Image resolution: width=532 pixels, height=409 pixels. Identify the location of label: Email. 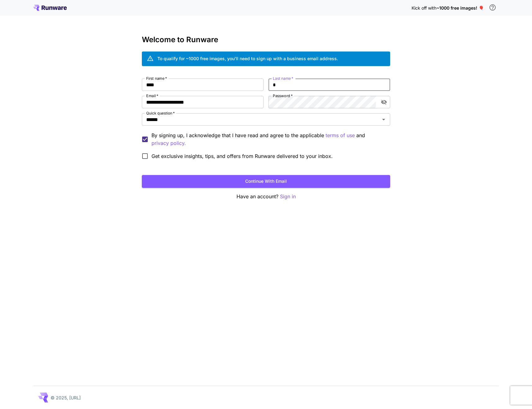
(152, 95).